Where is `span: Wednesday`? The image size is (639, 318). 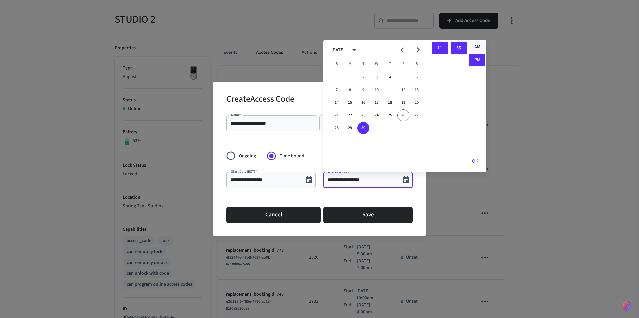
span: Wednesday is located at coordinates (377, 64).